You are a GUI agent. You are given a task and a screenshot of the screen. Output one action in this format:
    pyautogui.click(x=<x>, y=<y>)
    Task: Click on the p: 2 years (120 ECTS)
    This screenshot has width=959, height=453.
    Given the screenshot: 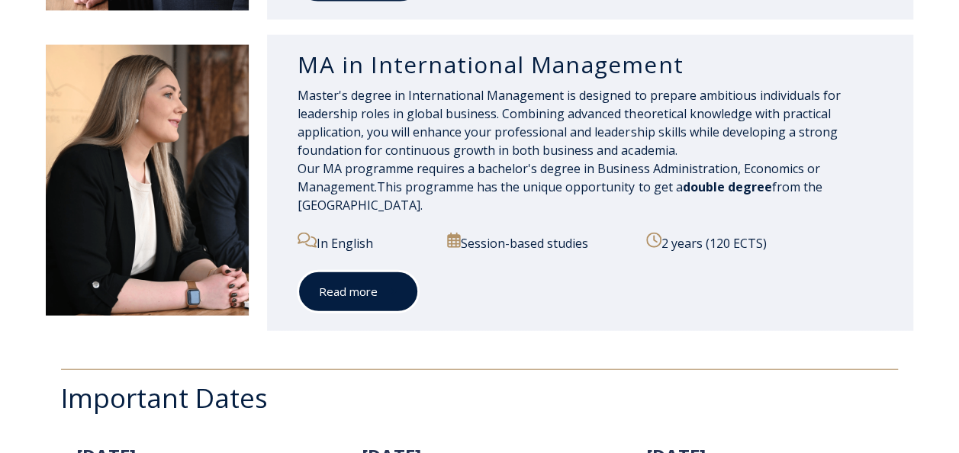 What is the action you would take?
    pyautogui.click(x=765, y=243)
    